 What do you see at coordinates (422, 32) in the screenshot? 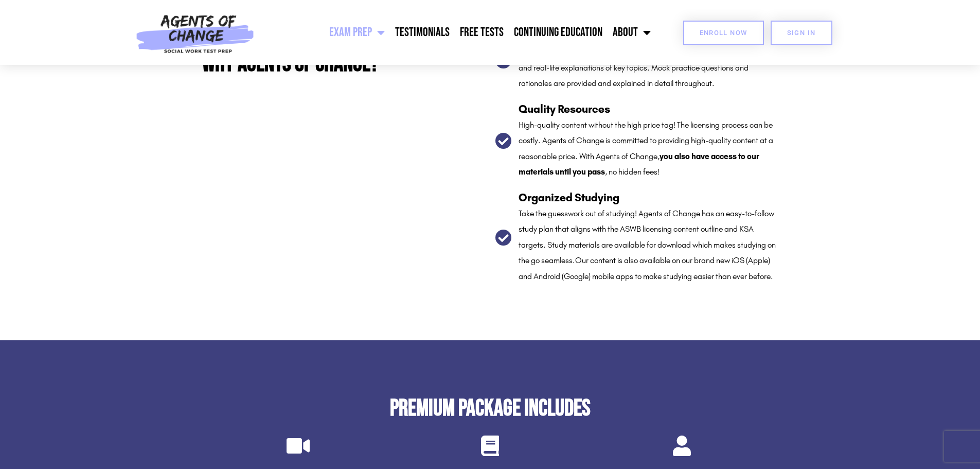
I see `a: Testimonials` at bounding box center [422, 32].